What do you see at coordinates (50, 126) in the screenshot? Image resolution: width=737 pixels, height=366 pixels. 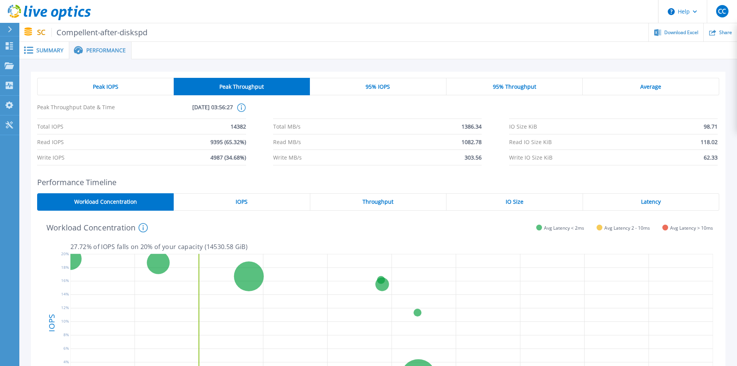 I see `span: Total IOPS` at bounding box center [50, 126].